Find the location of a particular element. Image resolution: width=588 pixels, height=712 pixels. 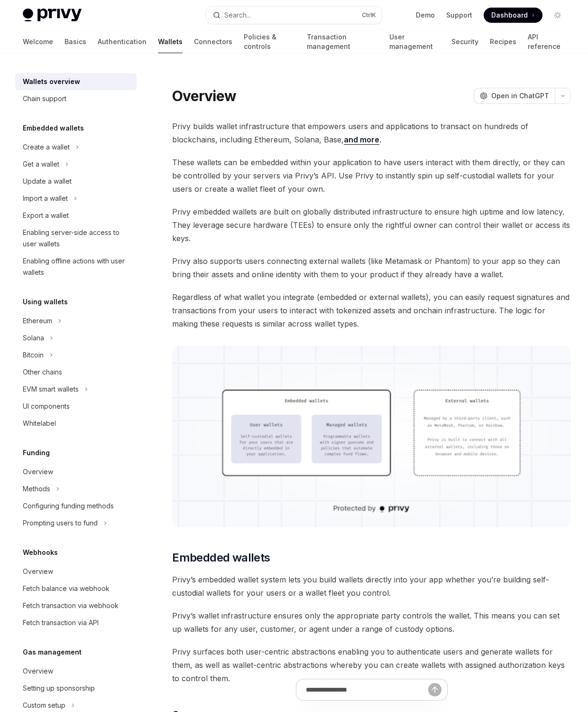

span: Privy embedded wallets are built on globally distributed infrastructure to ensure high uptime and... is located at coordinates (371, 225).